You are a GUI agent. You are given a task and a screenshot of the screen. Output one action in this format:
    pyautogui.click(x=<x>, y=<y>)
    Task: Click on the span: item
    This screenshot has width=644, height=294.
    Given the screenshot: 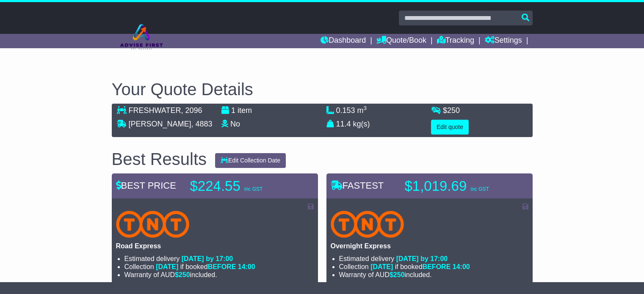 What is the action you would take?
    pyautogui.click(x=245, y=110)
    